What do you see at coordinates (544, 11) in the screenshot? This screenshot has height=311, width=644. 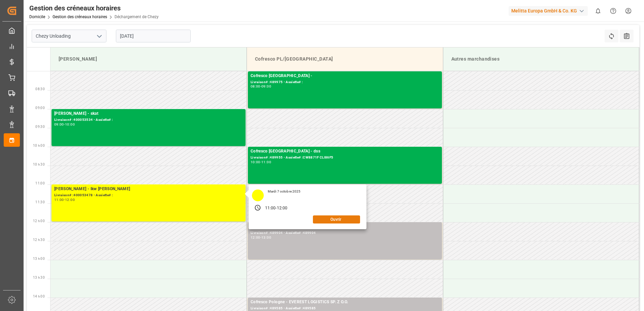 I see `font: Melitta Europa GmbH & Co. KG` at bounding box center [544, 11].